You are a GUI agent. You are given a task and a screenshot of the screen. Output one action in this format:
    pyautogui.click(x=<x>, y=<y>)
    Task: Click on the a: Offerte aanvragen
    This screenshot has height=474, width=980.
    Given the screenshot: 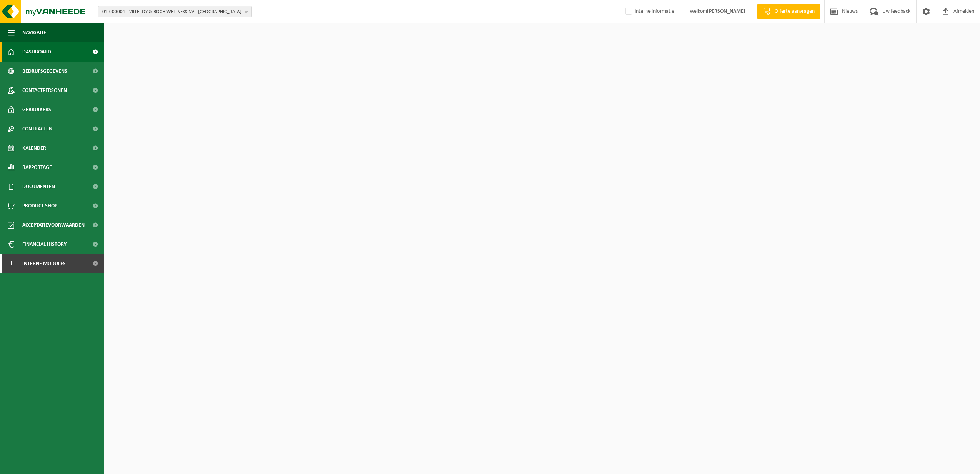 What is the action you would take?
    pyautogui.click(x=789, y=12)
    